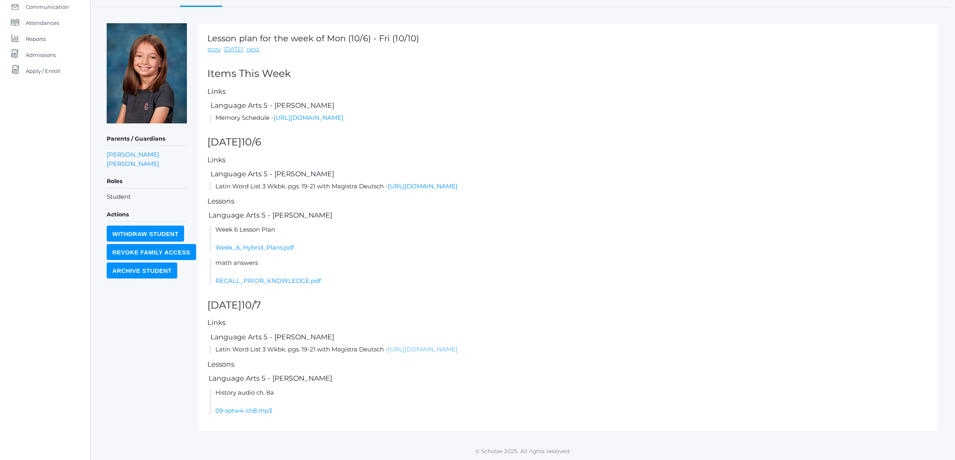  I want to click on h2: Items This Week, so click(568, 74).